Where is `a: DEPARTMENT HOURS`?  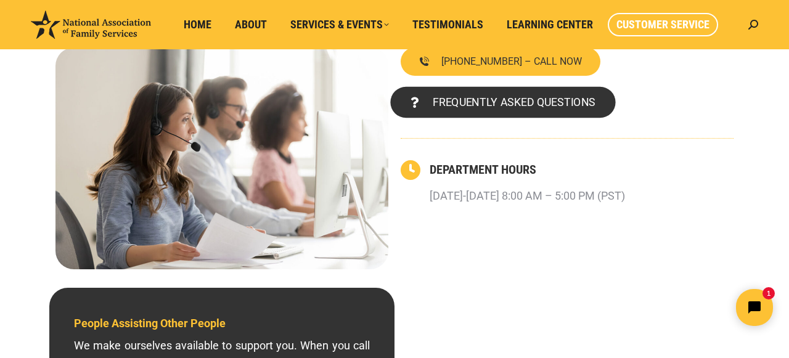 a: DEPARTMENT HOURS is located at coordinates (483, 169).